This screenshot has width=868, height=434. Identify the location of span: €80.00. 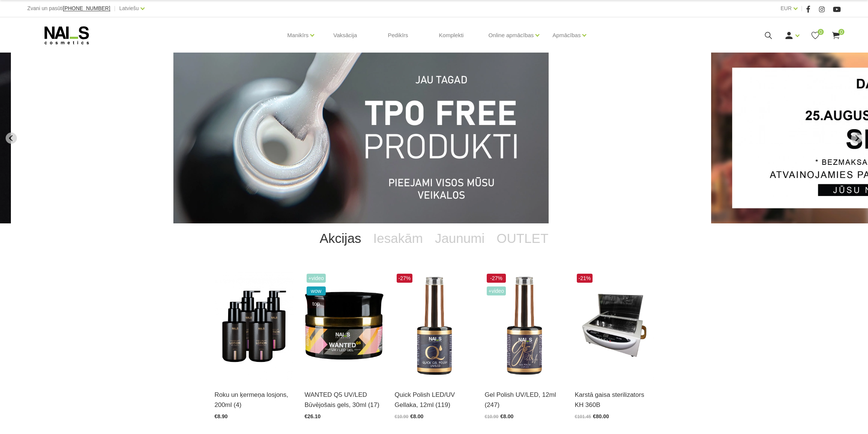
(601, 416).